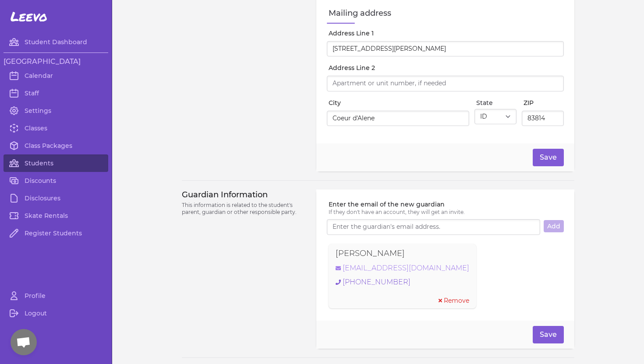  I want to click on a: Profile, so click(55, 296).